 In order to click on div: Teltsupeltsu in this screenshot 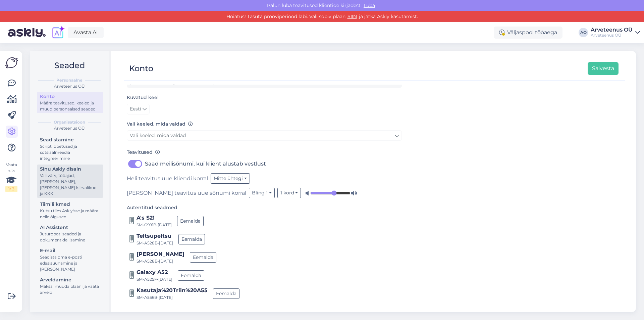, I will do `click(155, 236)`.